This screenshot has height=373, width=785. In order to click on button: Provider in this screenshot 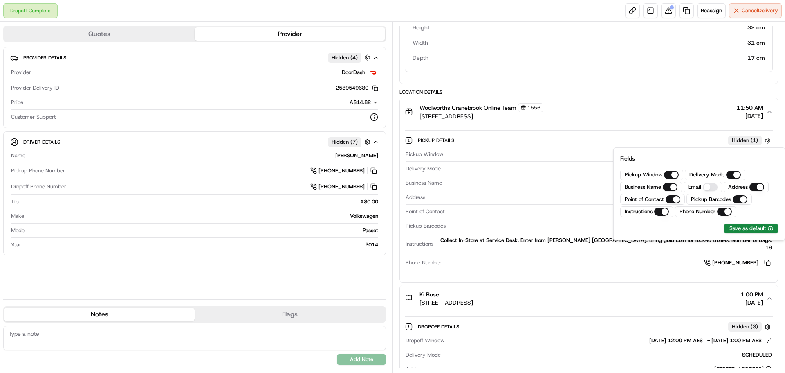, I will do `click(290, 34)`.